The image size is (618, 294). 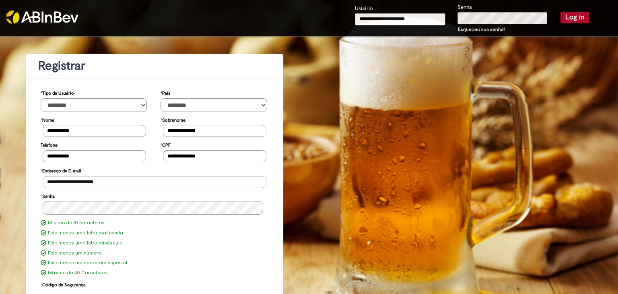 What do you see at coordinates (47, 119) in the screenshot?
I see `label: Nome` at bounding box center [47, 119].